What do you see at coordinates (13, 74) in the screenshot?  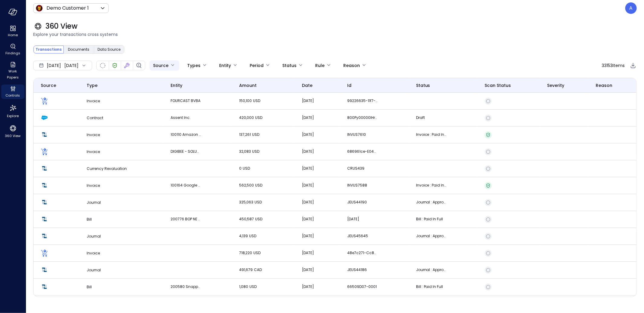 I see `span: Work Papers` at bounding box center [13, 74].